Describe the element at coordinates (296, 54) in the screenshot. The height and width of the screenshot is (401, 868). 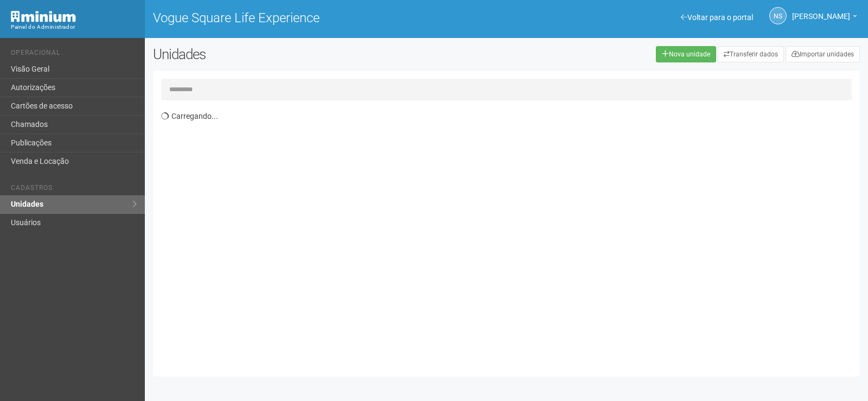
I see `h2: Unidades` at that location.